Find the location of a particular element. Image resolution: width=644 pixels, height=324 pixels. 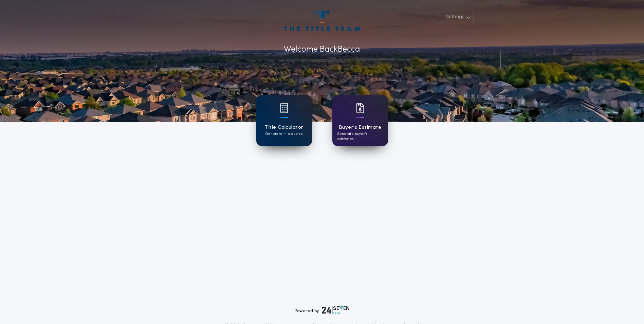

img: account-logo is located at coordinates (322, 21).